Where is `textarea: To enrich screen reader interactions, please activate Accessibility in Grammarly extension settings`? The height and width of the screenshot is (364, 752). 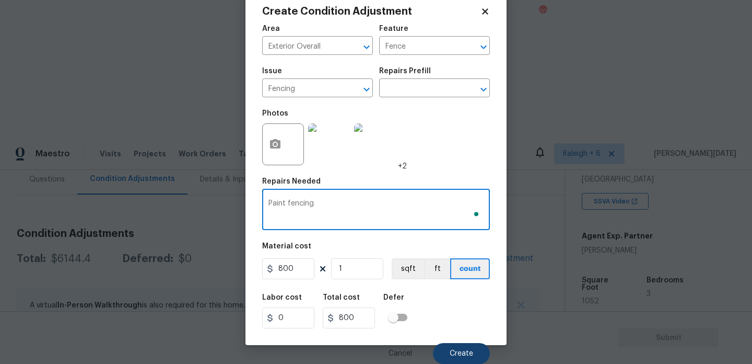 textarea: To enrich screen reader interactions, please activate Accessibility in Grammarly extension settings is located at coordinates (376, 211).